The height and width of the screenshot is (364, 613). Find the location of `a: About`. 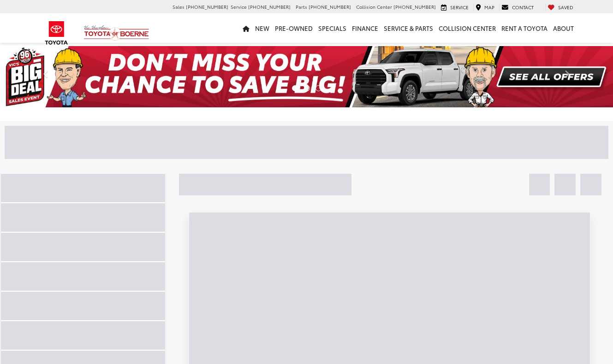

a: About is located at coordinates (563, 28).